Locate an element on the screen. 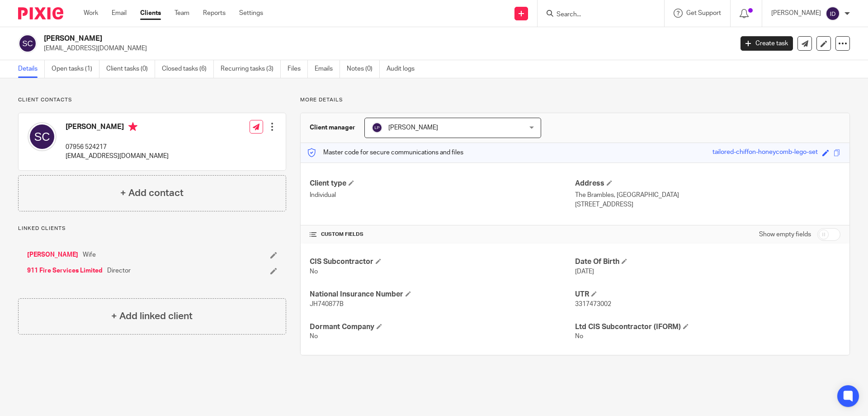  p: Client contacts is located at coordinates (152, 100).